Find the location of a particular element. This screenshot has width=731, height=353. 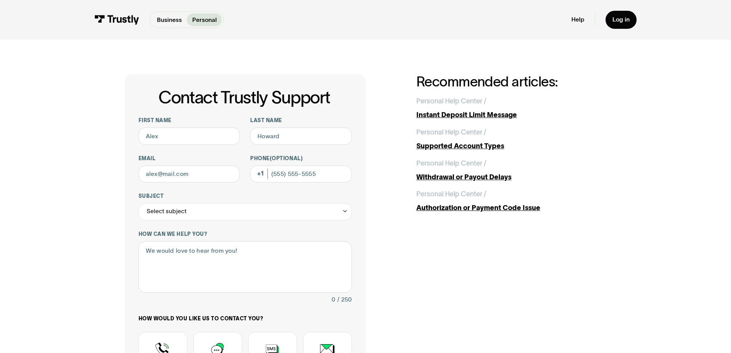

h2: Recommended articles: is located at coordinates (512, 81).